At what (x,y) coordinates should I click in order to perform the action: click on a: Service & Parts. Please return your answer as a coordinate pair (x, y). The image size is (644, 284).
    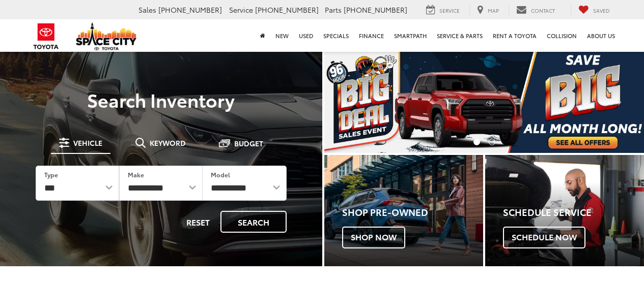
    Looking at the image, I should click on (459, 35).